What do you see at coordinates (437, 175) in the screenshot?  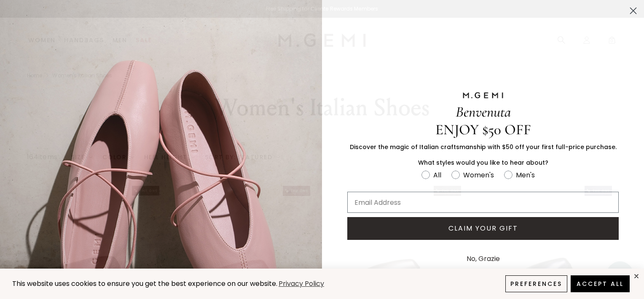 I see `div: All` at bounding box center [437, 175].